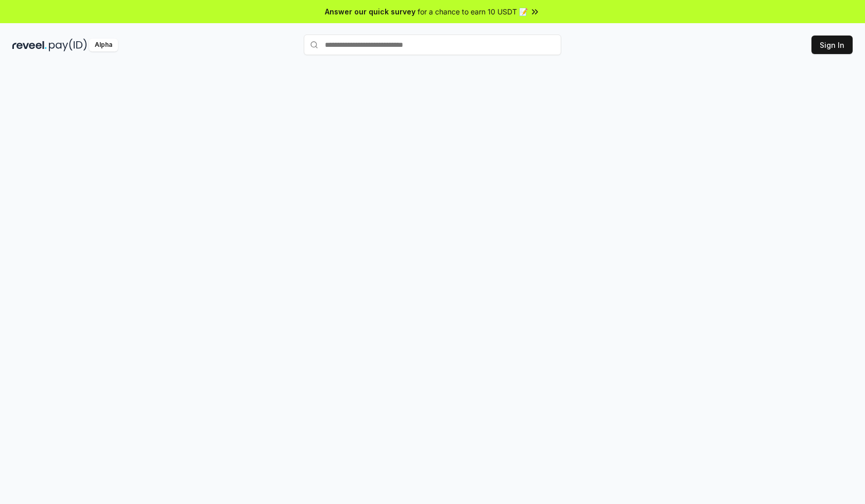  I want to click on img: pay_id, so click(68, 45).